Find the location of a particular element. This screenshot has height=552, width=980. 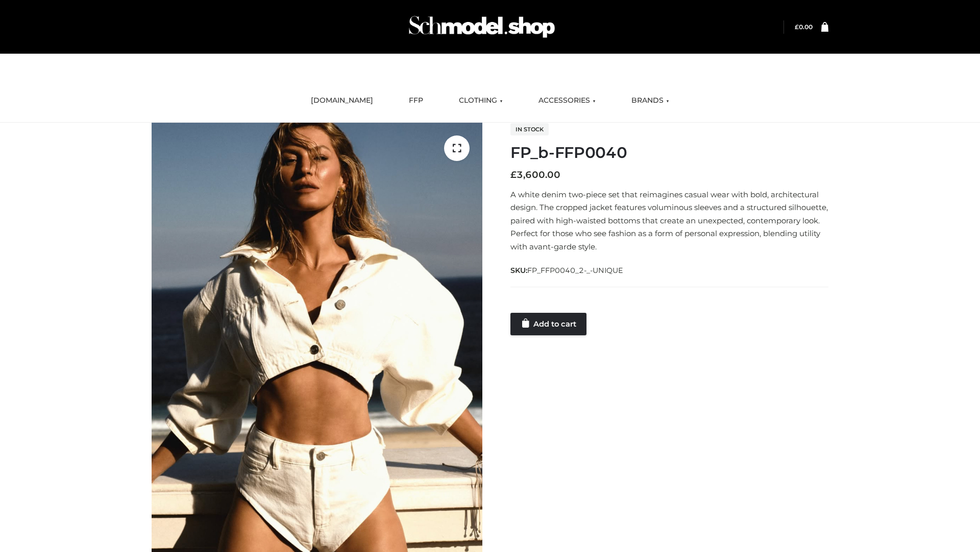

img: Schmodel Admin 964 is located at coordinates (482, 26).